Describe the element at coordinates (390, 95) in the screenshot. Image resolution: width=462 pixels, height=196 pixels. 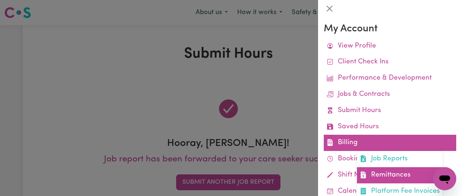
I see `a: Jobs & Contracts` at that location.